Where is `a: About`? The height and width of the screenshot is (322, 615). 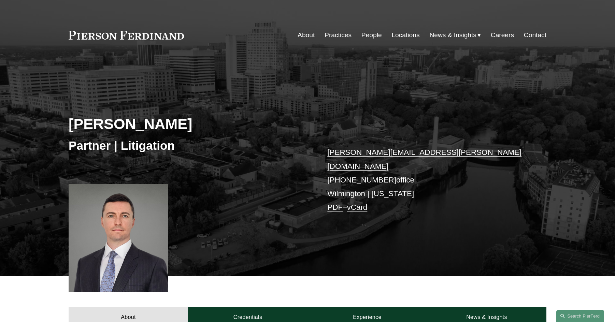
a: About is located at coordinates (306, 35).